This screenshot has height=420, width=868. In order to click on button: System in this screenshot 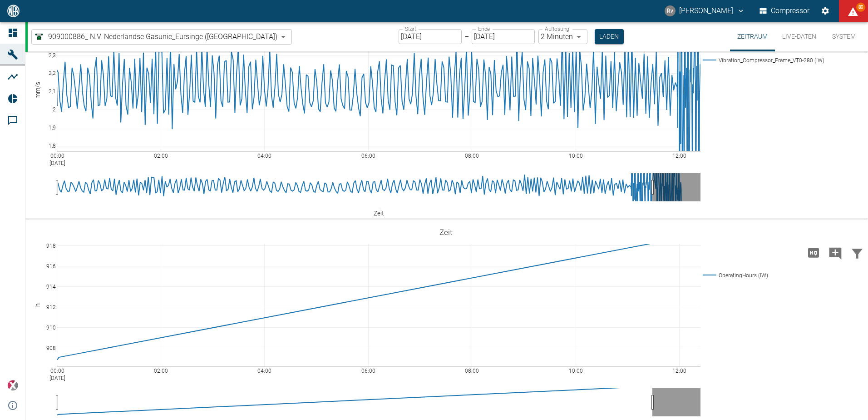, I will do `click(844, 36)`.